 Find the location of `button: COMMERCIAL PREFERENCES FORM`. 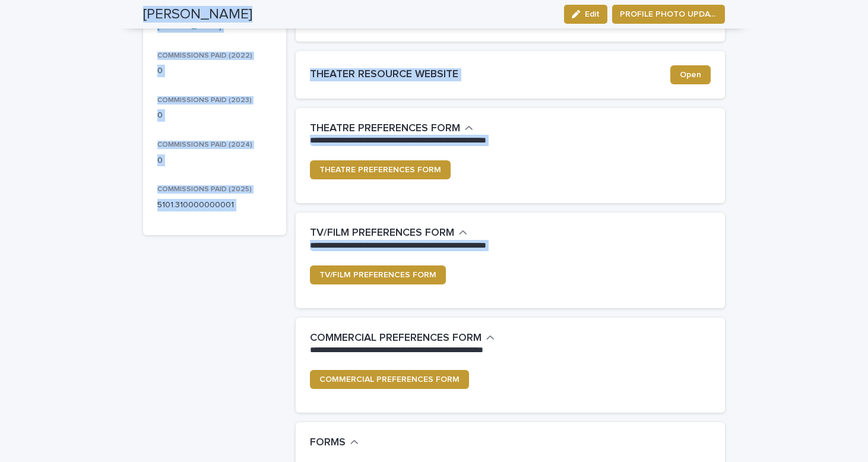

button: COMMERCIAL PREFERENCES FORM is located at coordinates (402, 339).